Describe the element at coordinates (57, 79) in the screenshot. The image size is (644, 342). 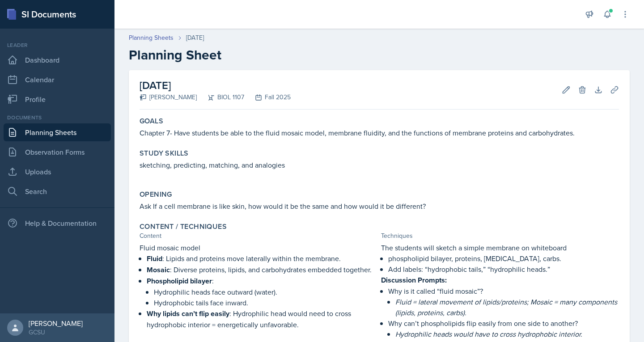
I see `a: Calendar` at that location.